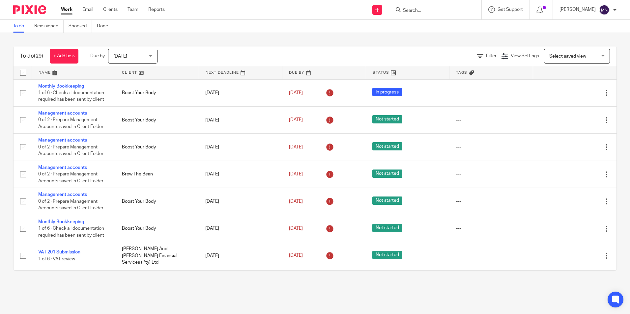 The width and height of the screenshot is (630, 314). I want to click on span: (29), so click(39, 56).